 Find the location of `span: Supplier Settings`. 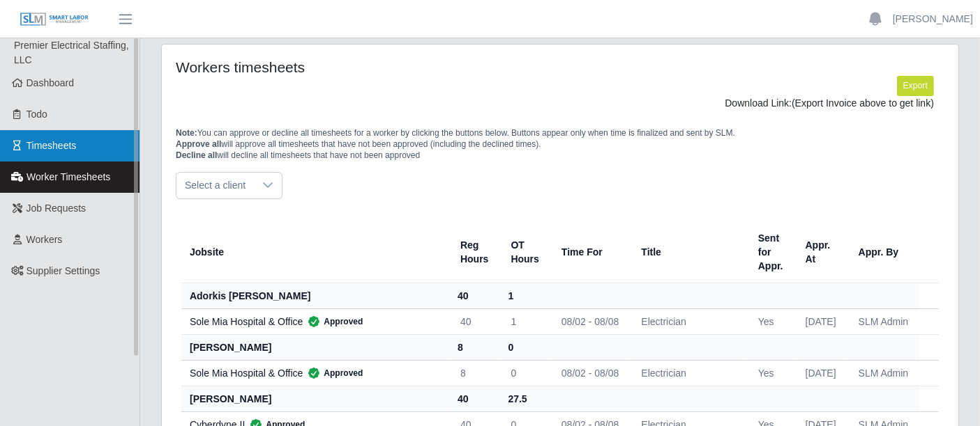

span: Supplier Settings is located at coordinates (64, 271).